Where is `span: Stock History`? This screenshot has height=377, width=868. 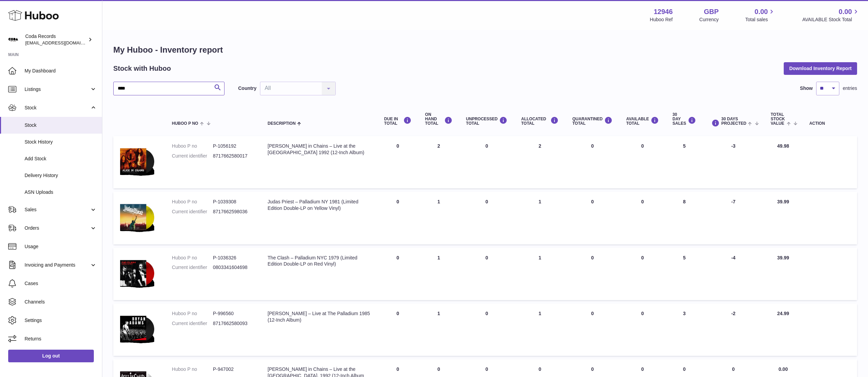 span: Stock History is located at coordinates (61, 142).